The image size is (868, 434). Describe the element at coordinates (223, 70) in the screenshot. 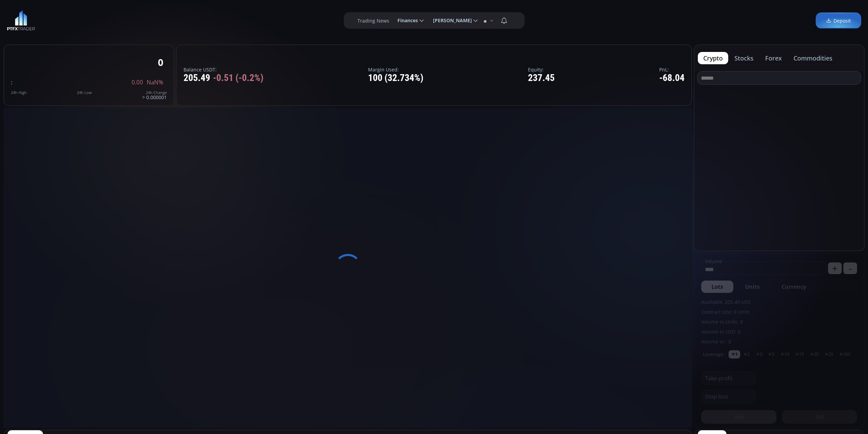

I see `label: Balance USDT:` at that location.